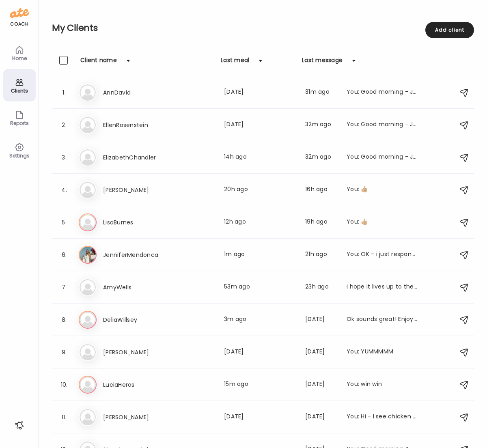 This screenshot has width=487, height=448. What do you see at coordinates (139, 93) in the screenshot?
I see `h3: AnnDavid` at bounding box center [139, 93].